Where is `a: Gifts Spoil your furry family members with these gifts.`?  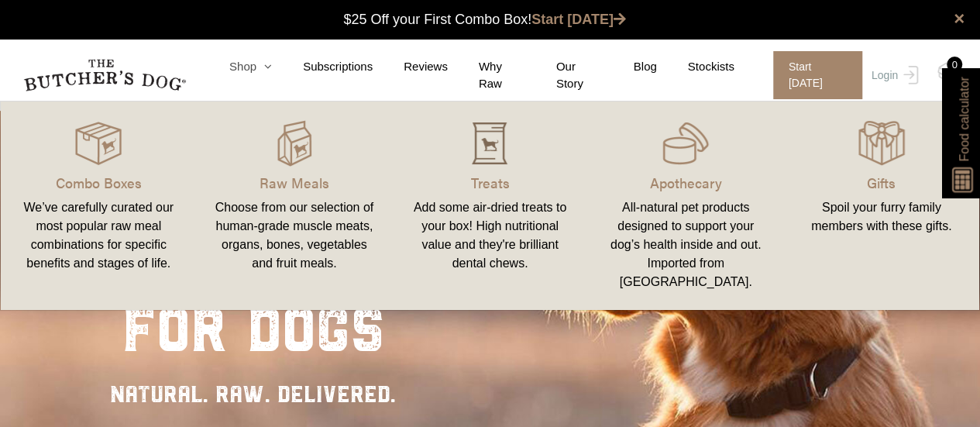 a: Gifts Spoil your furry family members with these gifts. is located at coordinates (881, 206).